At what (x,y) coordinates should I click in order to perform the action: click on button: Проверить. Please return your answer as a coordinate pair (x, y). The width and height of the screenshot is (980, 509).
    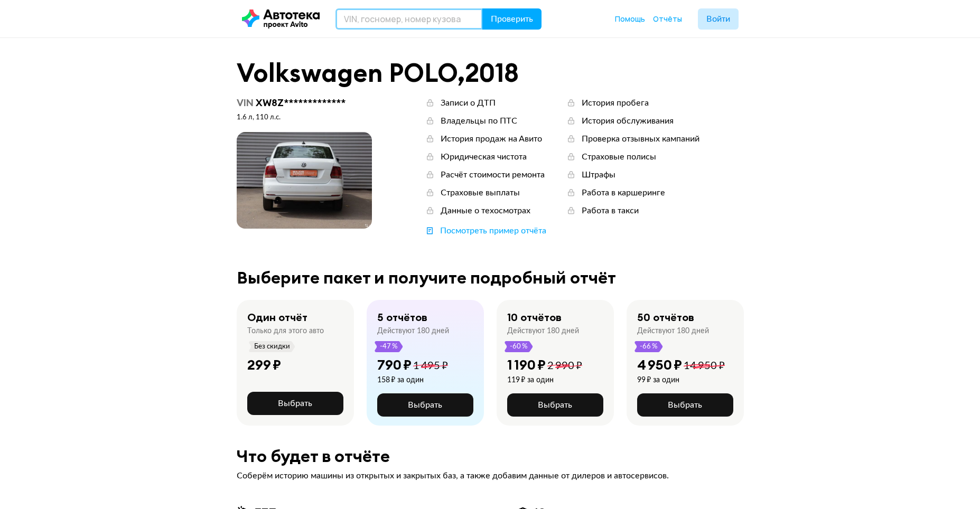
    Looking at the image, I should click on (512, 19).